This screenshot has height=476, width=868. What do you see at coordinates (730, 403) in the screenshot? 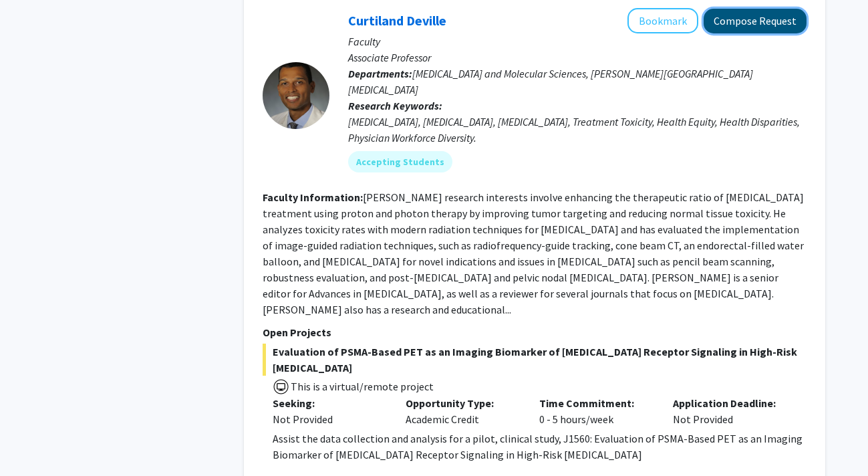
I see `p: Application Deadline:` at bounding box center [730, 403].